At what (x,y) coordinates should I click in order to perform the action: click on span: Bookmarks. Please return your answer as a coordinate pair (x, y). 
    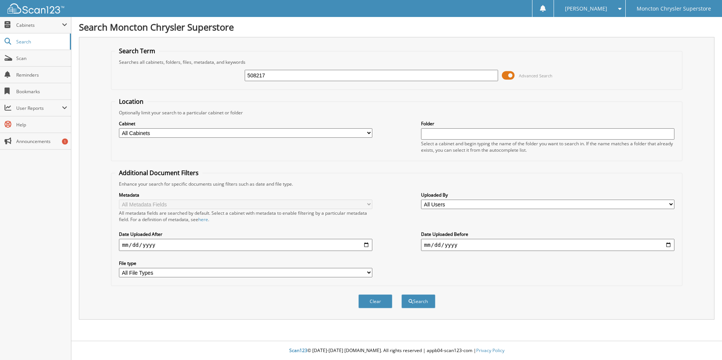
    Looking at the image, I should click on (42, 91).